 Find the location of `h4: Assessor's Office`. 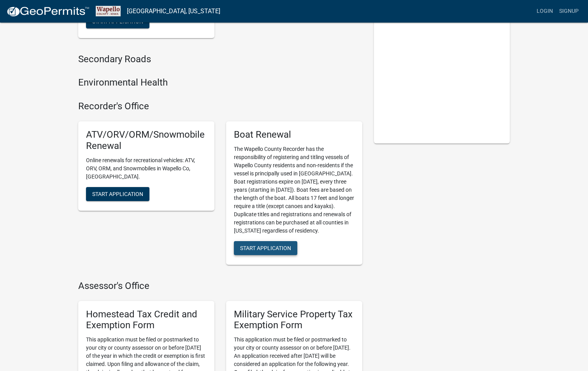

h4: Assessor's Office is located at coordinates (220, 286).